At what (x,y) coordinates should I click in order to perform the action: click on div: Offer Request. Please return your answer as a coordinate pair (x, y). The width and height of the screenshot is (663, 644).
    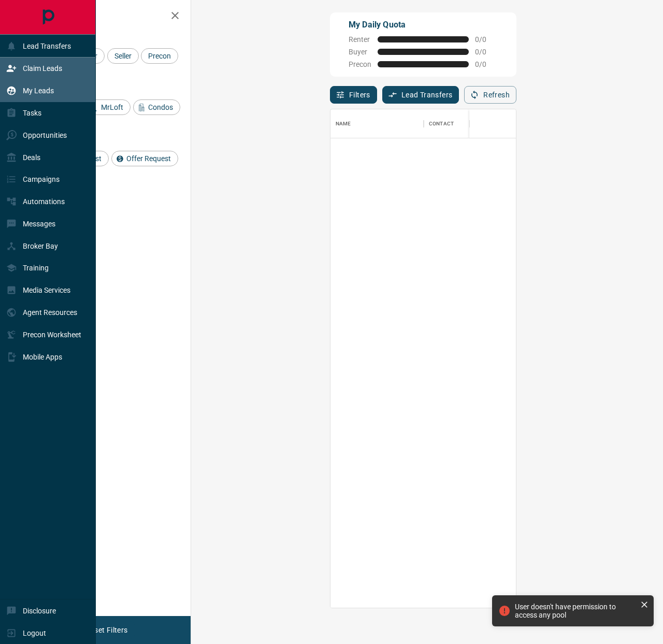
    Looking at the image, I should click on (145, 159).